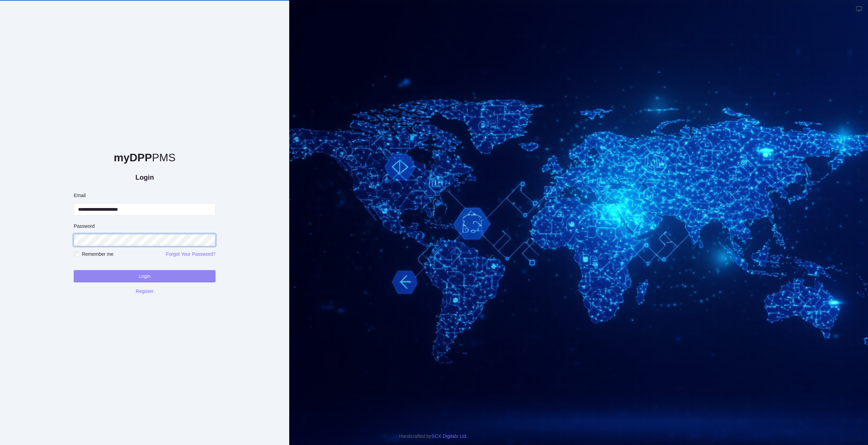  Describe the element at coordinates (132, 158) in the screenshot. I see `b: myDPP` at that location.